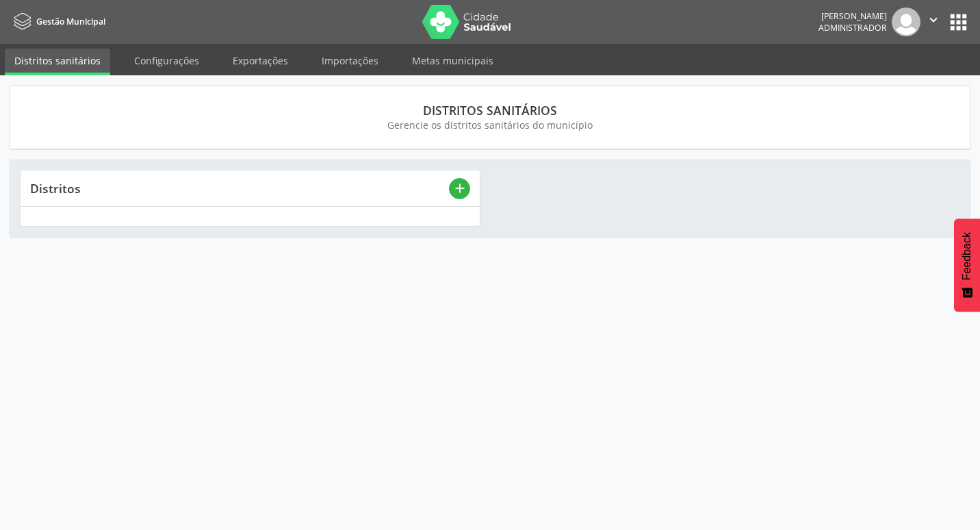 The width and height of the screenshot is (980, 530). What do you see at coordinates (70, 21) in the screenshot?
I see `span: Gestão Municipal` at bounding box center [70, 21].